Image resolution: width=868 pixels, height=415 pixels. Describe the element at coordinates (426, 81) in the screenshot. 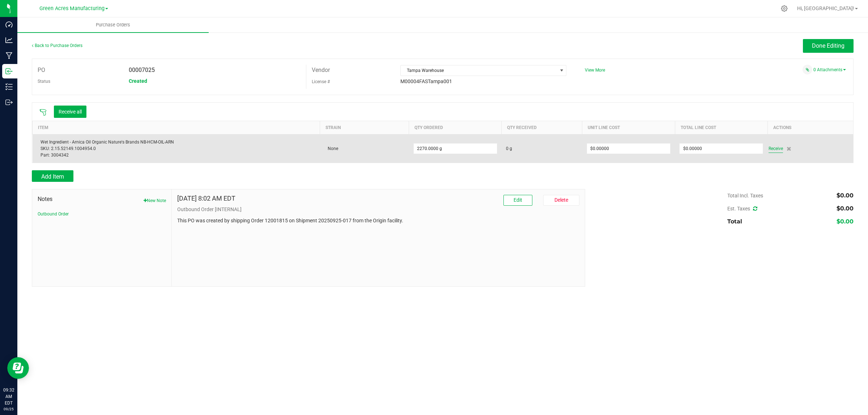

I see `span: M00004FASTampa001` at that location.